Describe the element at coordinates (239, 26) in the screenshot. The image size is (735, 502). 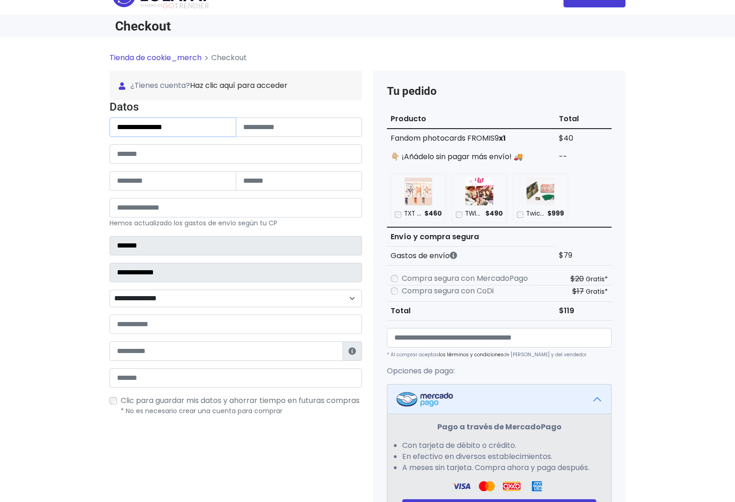
I see `h1: Checkout` at that location.